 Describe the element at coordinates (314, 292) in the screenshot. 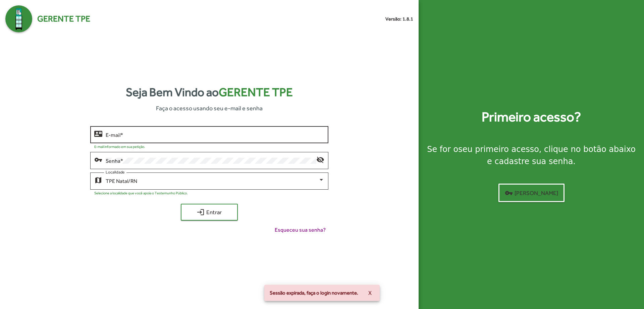

I see `span: Sessão expirada, faça o login novamente.` at that location.